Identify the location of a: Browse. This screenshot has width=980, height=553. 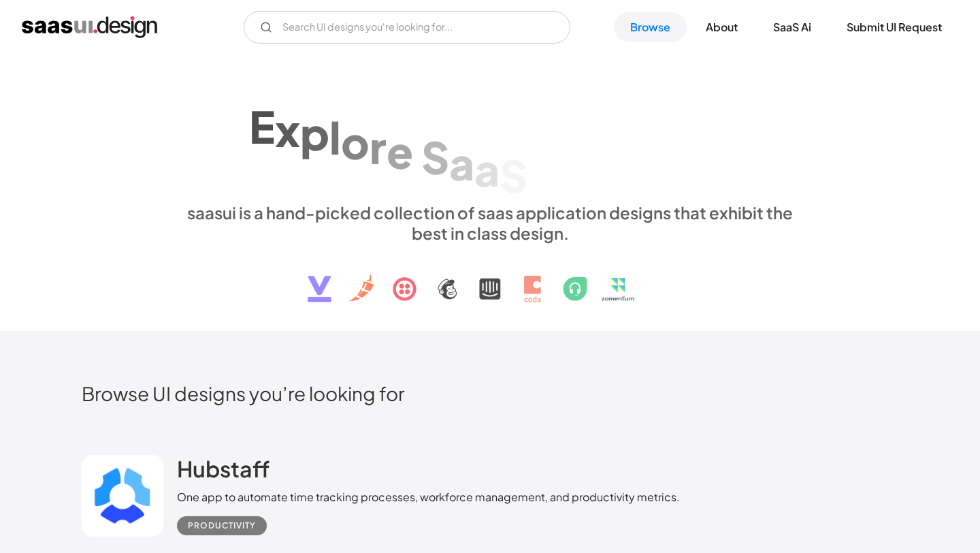
(650, 27).